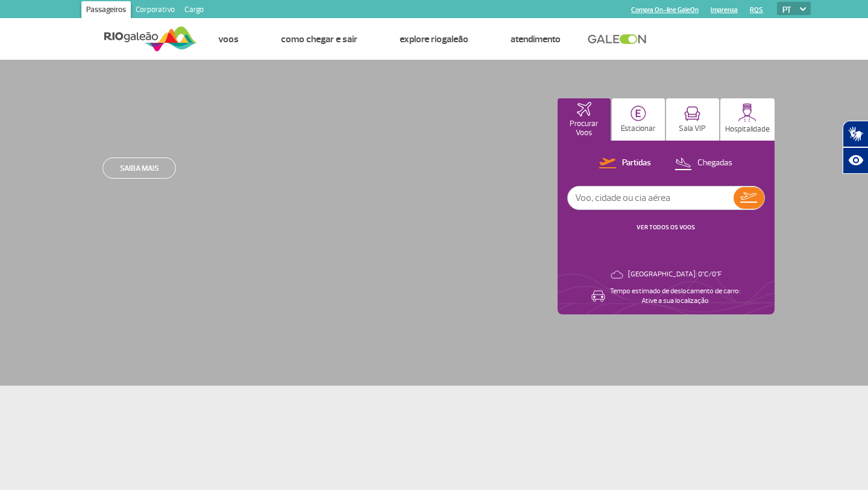  I want to click on button: Hospitalidade, so click(748, 120).